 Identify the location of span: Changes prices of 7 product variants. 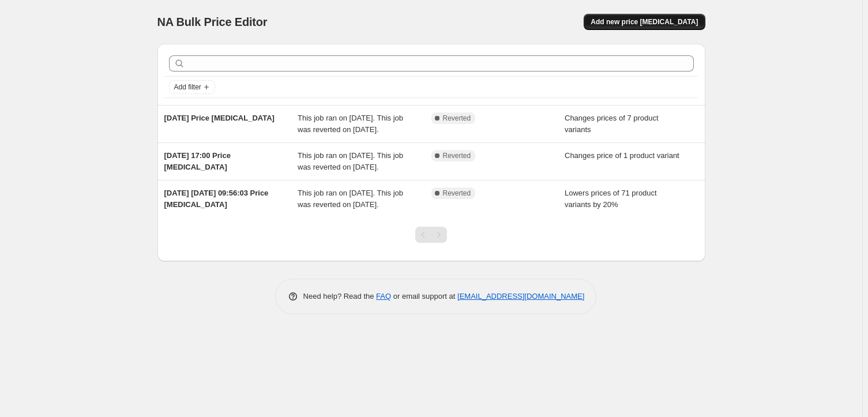
(612, 123).